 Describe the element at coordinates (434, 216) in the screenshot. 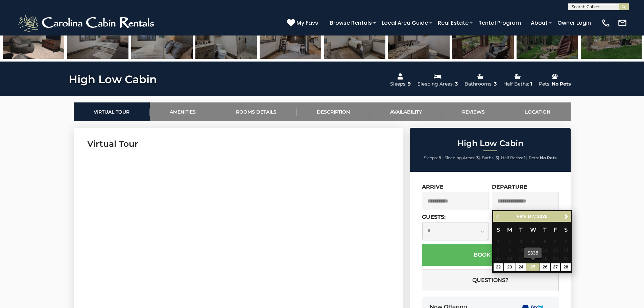

I see `label: Guests:` at that location.